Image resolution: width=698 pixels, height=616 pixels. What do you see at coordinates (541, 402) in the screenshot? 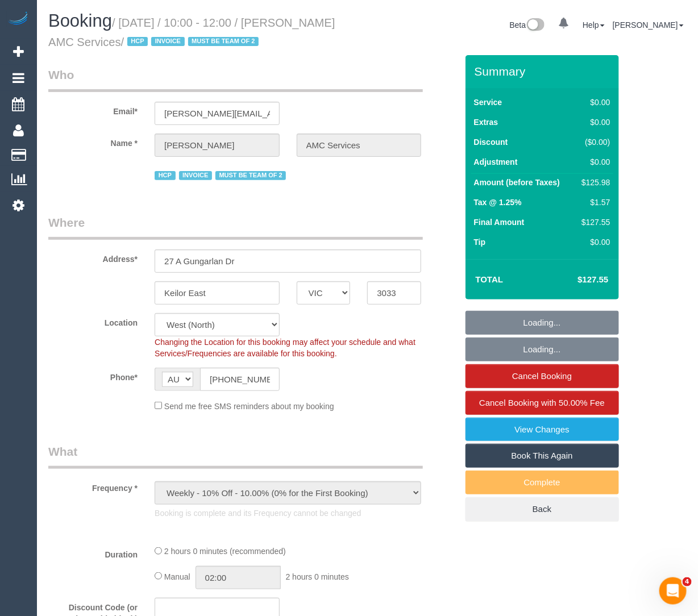
I see `span: Cancel Booking with 50.00% Fee` at bounding box center [541, 402].